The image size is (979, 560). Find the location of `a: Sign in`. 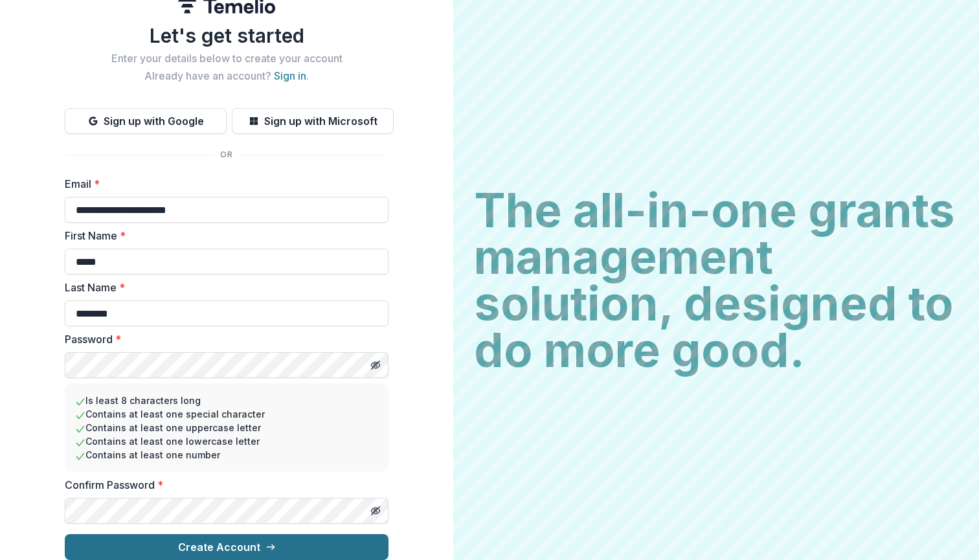

a: Sign in is located at coordinates (290, 76).